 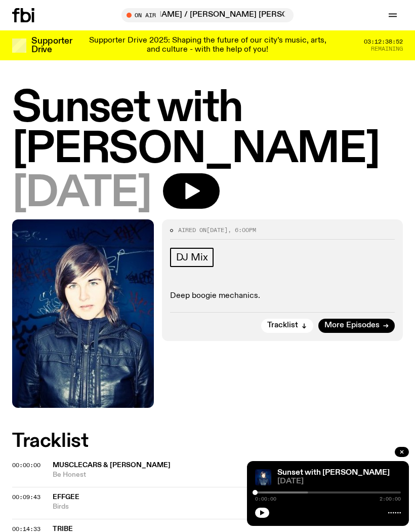 I want to click on h2: Tracklist, so click(x=208, y=441).